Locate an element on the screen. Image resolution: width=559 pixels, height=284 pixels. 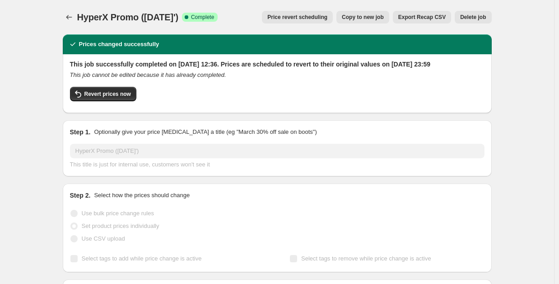
p: Select how the prices should change is located at coordinates (142, 195).